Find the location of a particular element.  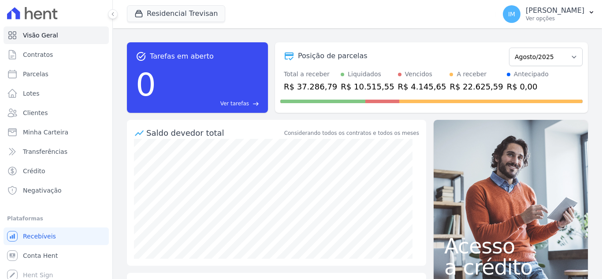

span: a crédito is located at coordinates (511, 267).